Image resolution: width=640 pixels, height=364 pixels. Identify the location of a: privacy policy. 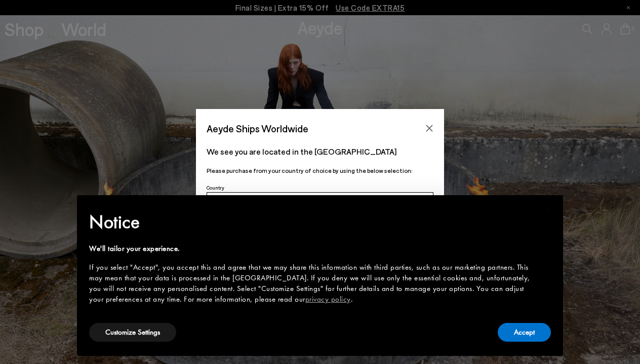
(328, 299).